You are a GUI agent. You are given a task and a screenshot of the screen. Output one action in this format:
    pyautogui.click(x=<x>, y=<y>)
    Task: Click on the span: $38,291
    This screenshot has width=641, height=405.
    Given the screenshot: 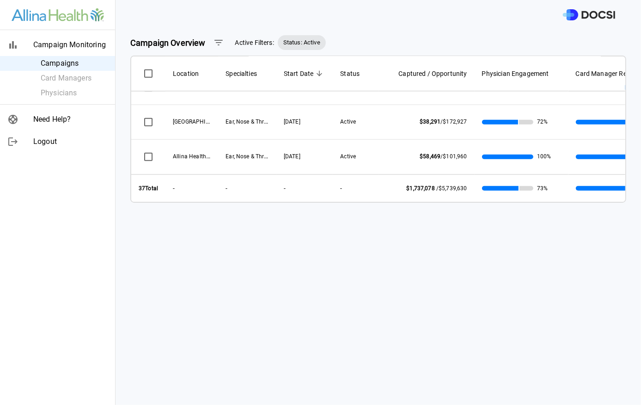 What is the action you would take?
    pyautogui.click(x=430, y=122)
    